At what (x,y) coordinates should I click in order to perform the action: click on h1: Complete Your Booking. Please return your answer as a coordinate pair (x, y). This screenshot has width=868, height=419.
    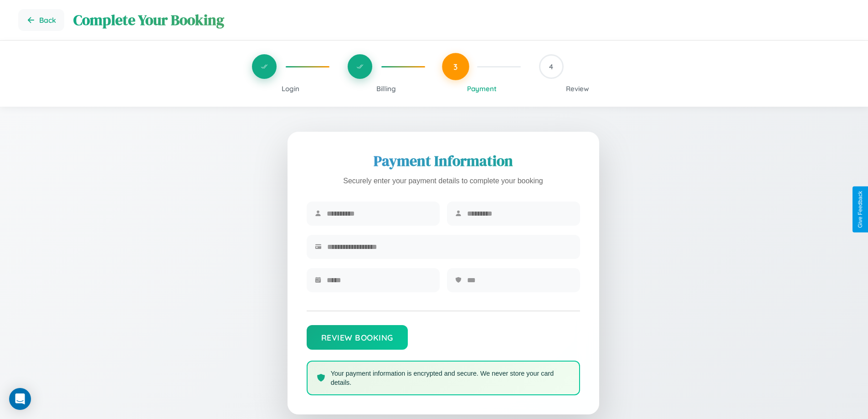
    Looking at the image, I should click on (461, 20).